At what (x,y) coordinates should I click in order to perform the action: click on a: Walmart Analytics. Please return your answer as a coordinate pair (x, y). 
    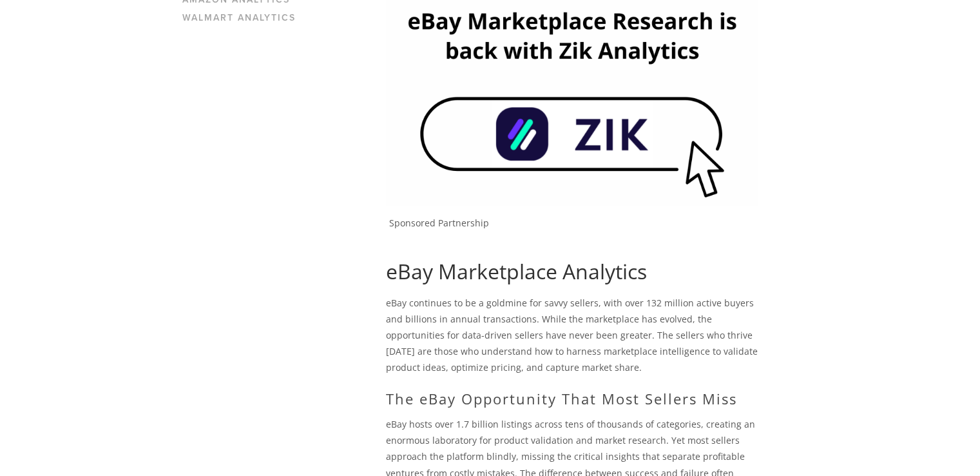
    Looking at the image, I should click on (243, 21).